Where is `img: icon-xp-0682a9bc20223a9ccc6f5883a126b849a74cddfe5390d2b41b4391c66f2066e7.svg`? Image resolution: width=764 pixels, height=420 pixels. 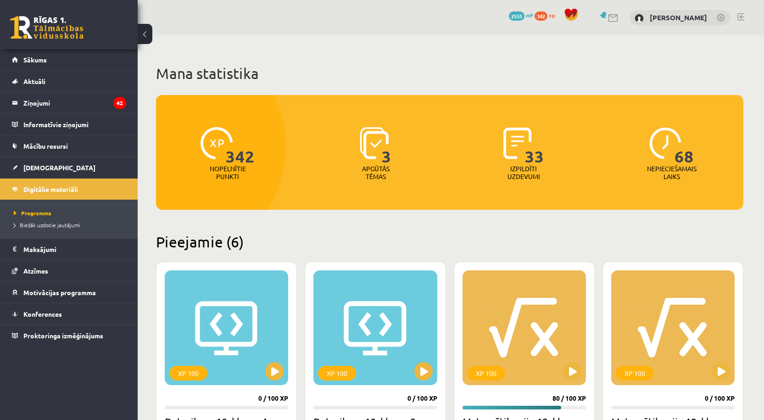 img: icon-xp-0682a9bc20223a9ccc6f5883a126b849a74cddfe5390d2b41b4391c66f2066e7.svg is located at coordinates (217, 143).